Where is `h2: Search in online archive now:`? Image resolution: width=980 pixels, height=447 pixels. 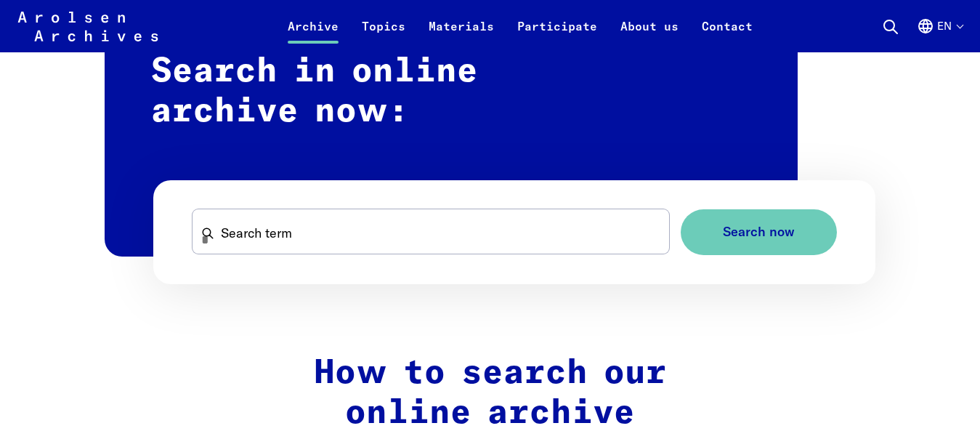
h2: Search in online archive now: is located at coordinates (451, 139).